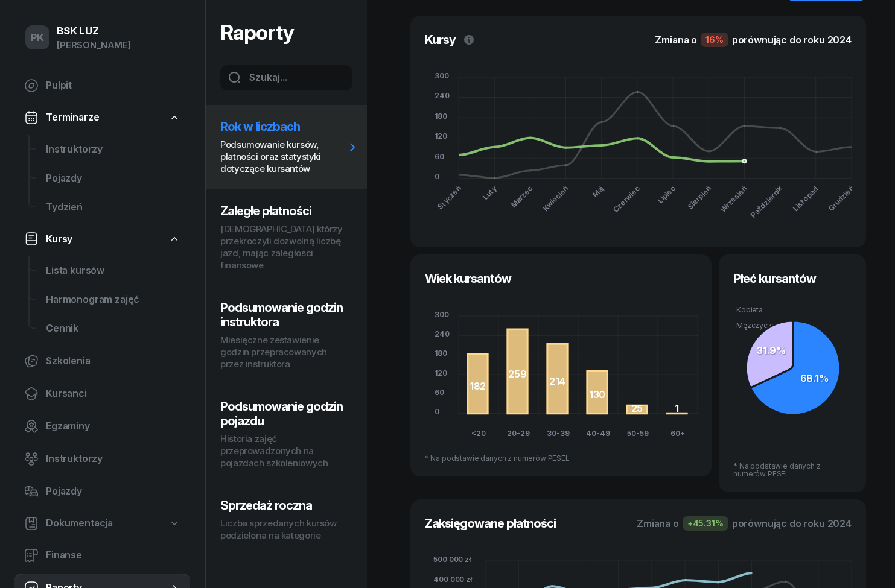  Describe the element at coordinates (282, 157) in the screenshot. I see `p: Podsumowanie kursów, płatności oraz statystyki dotyczące kursantów` at that location.